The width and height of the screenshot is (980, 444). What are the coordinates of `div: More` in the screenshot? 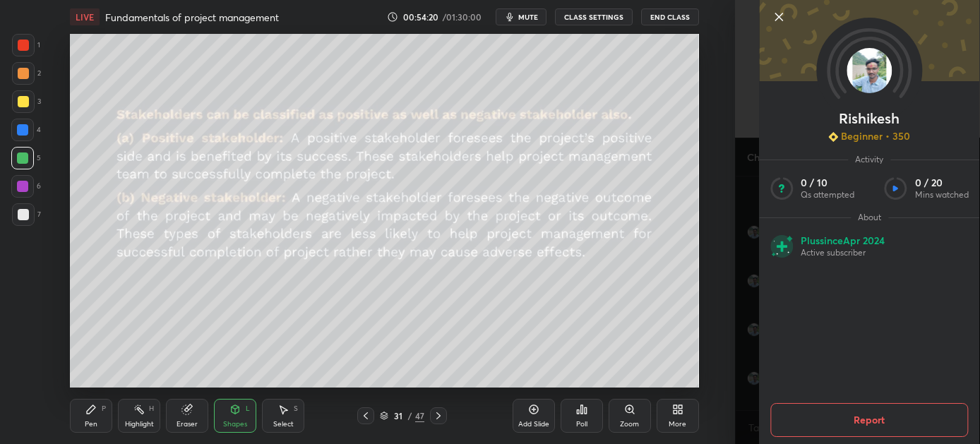 It's located at (677, 424).